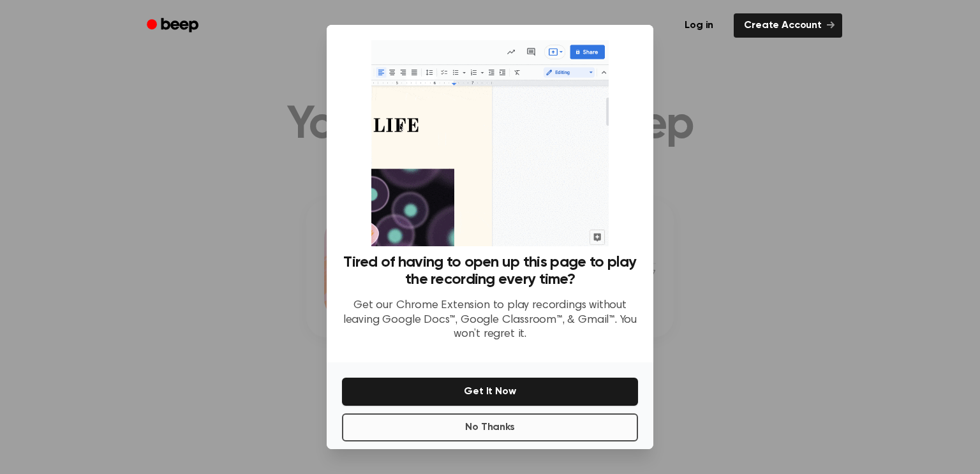 This screenshot has height=474, width=980. I want to click on button: Get It Now, so click(490, 391).